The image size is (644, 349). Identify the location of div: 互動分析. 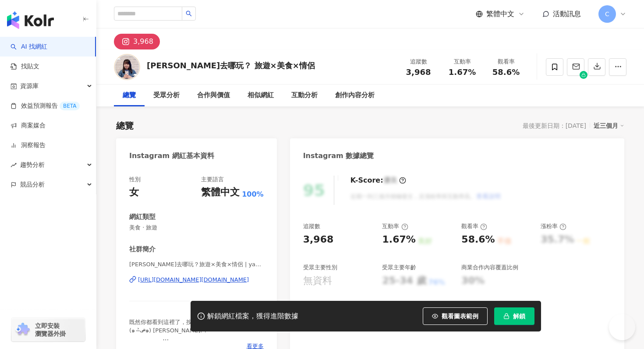
(304, 96).